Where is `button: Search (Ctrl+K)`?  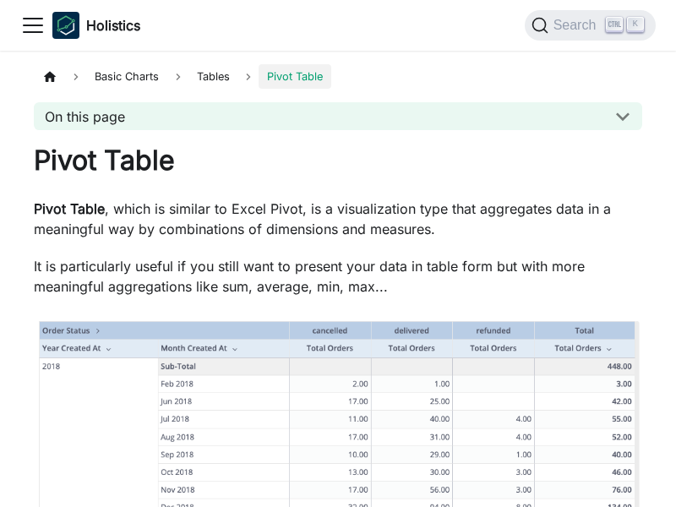
button: Search (Ctrl+K) is located at coordinates (590, 25).